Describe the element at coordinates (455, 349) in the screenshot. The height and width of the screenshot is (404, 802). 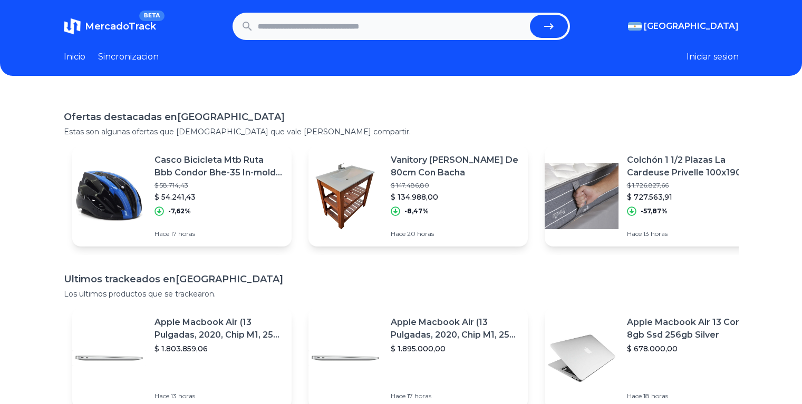
I see `p: $ 1.895.000,00` at that location.